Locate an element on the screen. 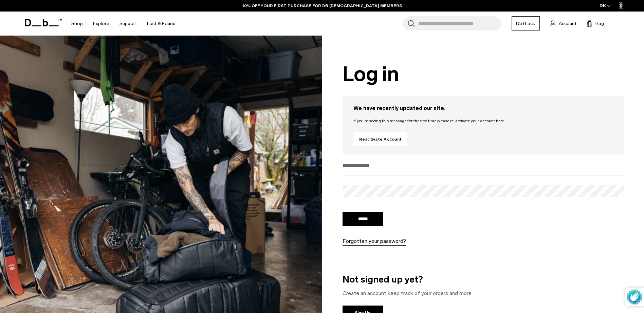 Image resolution: width=644 pixels, height=313 pixels. nav: Main Navigation is located at coordinates (123, 23).